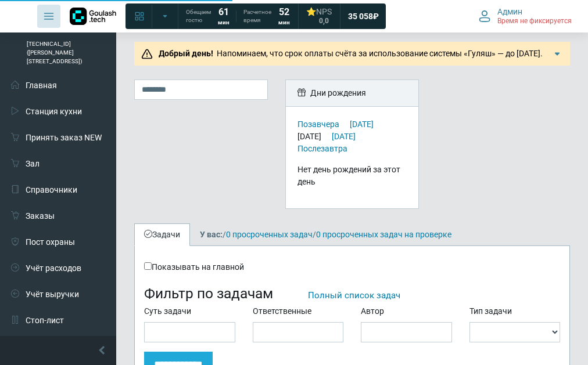  What do you see at coordinates (282, 311) in the screenshot?
I see `label: Ответственные` at bounding box center [282, 311].